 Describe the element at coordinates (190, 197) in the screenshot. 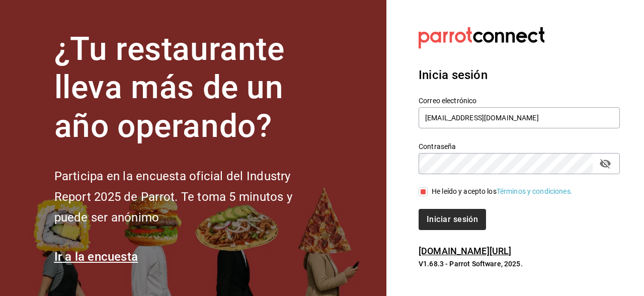

I see `h2: Participa en la encuesta oficial del Industry Report 2025 de Parrot. Te toma 5 minutos y puede se...` at that location.